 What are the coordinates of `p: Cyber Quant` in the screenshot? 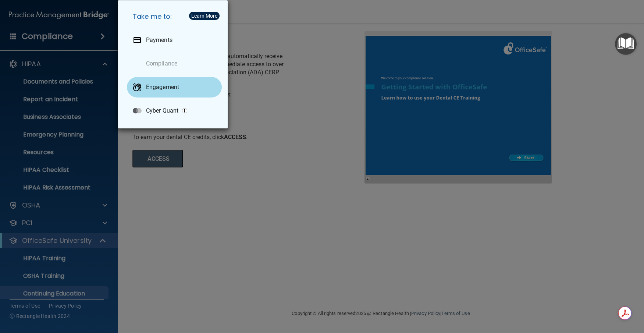 It's located at (162, 111).